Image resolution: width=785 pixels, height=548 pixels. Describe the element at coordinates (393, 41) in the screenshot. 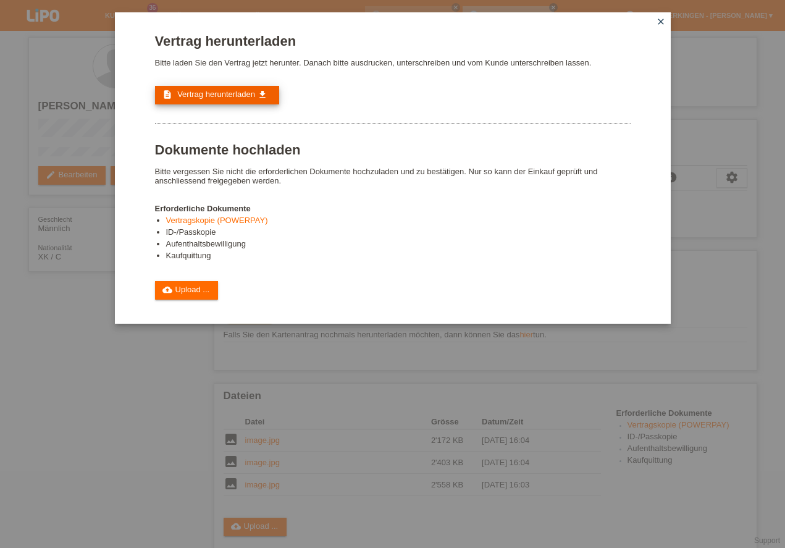

I see `h1: Vertrag herunterladen` at that location.